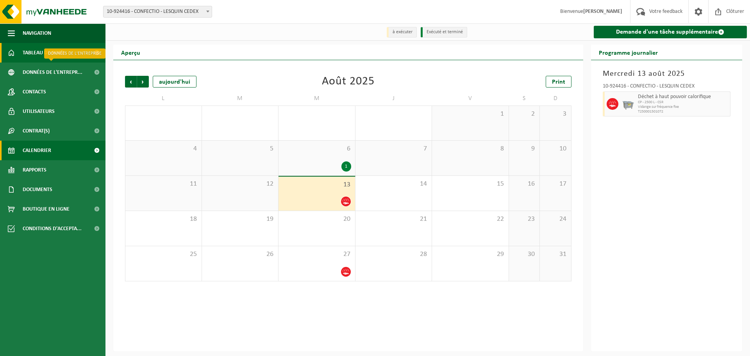  I want to click on span: 11, so click(163, 184).